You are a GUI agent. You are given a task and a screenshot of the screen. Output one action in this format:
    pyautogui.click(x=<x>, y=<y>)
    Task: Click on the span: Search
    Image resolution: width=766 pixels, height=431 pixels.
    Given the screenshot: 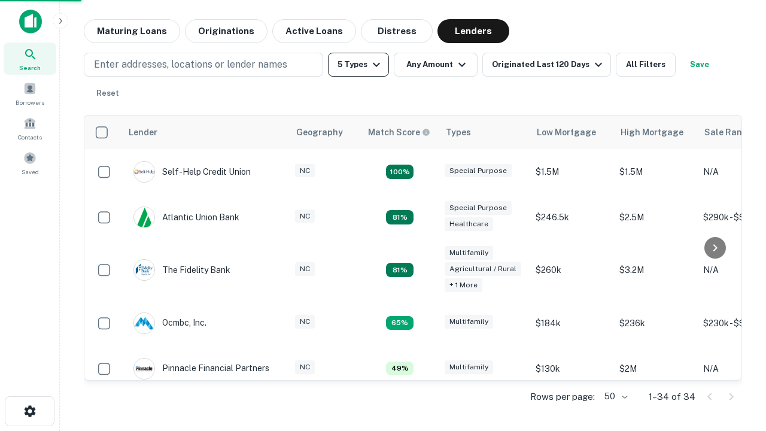 What is the action you would take?
    pyautogui.click(x=30, y=68)
    